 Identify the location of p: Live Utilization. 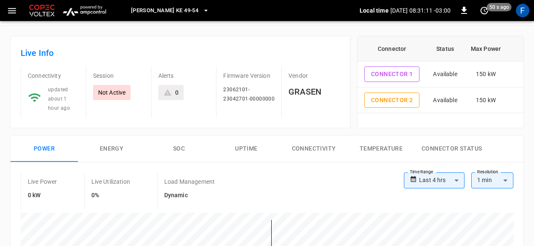
(111, 182).